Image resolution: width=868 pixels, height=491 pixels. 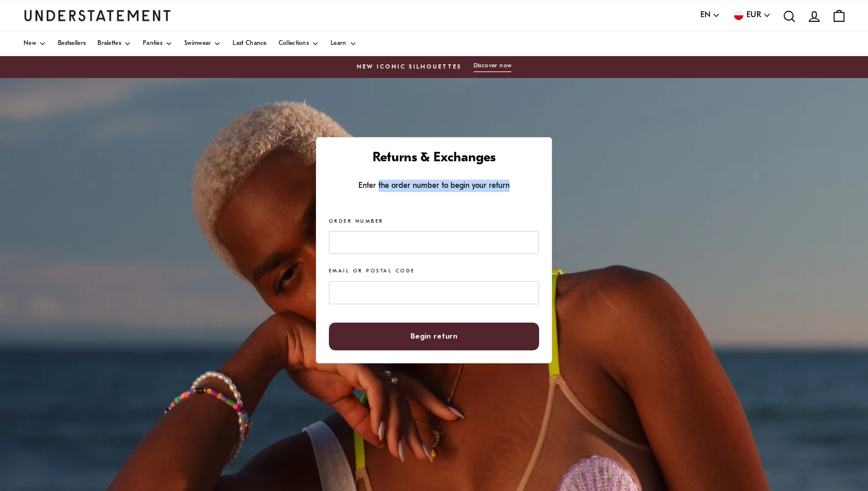 I want to click on p: Enter the order number to begin your return, so click(x=434, y=186).